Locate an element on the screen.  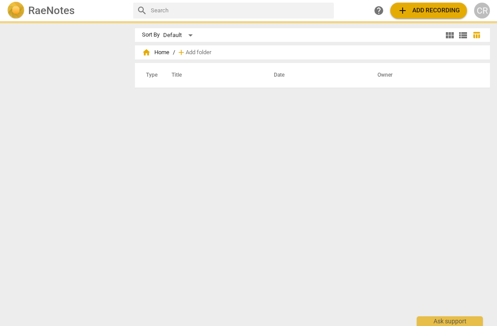
th: Type is located at coordinates (150, 75).